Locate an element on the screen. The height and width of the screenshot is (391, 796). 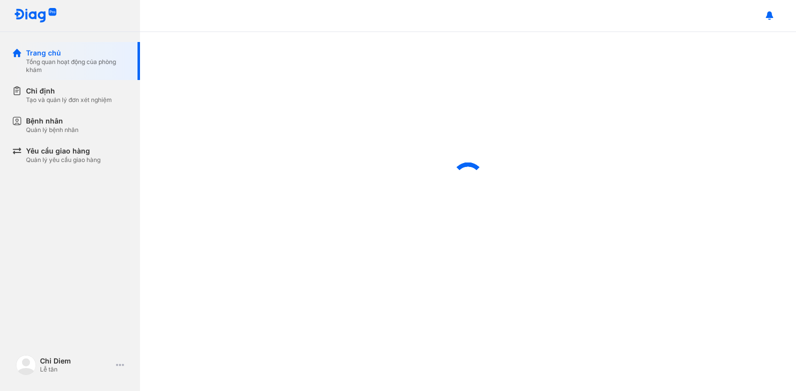
div: Chỉ định is located at coordinates (69, 91).